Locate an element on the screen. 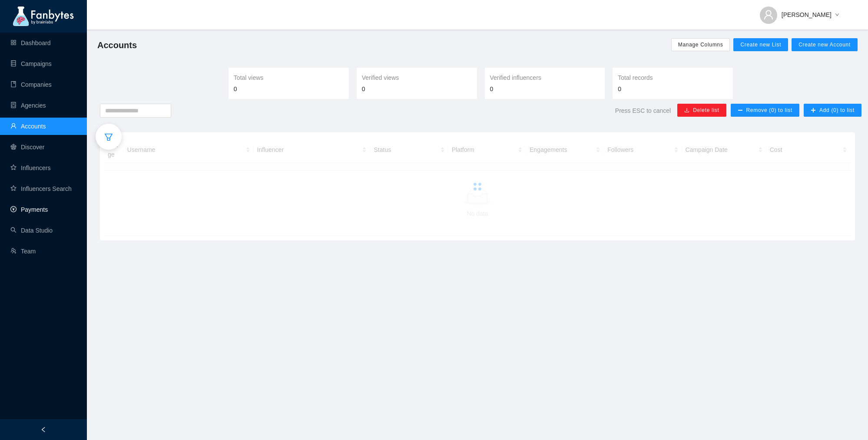  a: containerAgencies is located at coordinates (28, 105).